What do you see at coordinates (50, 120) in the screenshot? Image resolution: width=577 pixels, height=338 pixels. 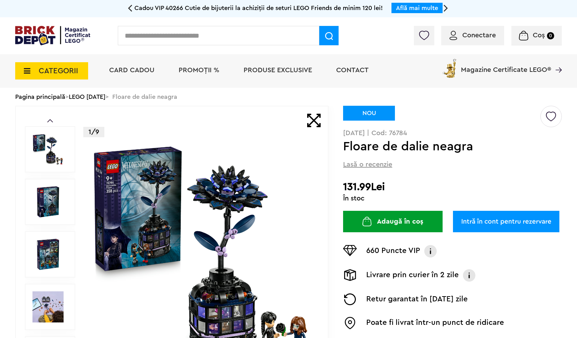 I see `a: Prev` at bounding box center [50, 120].